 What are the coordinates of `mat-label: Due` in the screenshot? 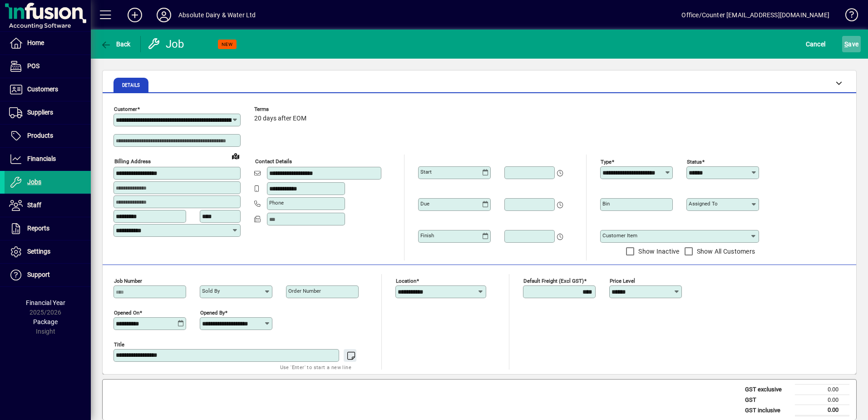 It's located at (425, 203).